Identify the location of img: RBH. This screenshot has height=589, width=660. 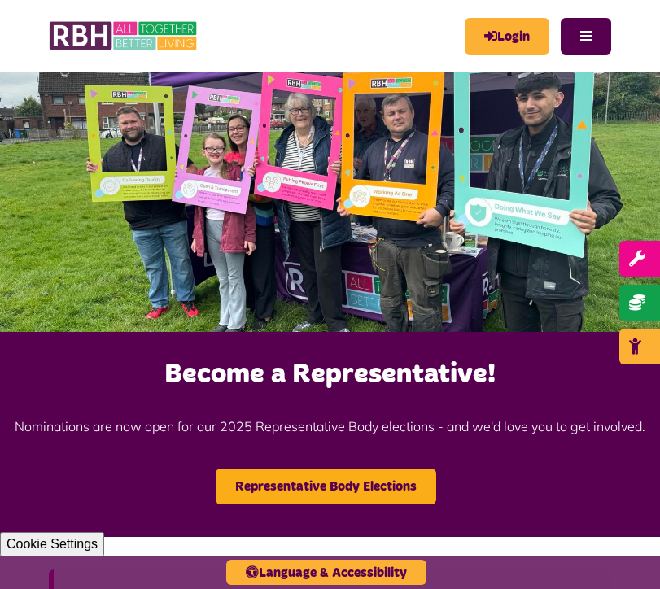
(124, 36).